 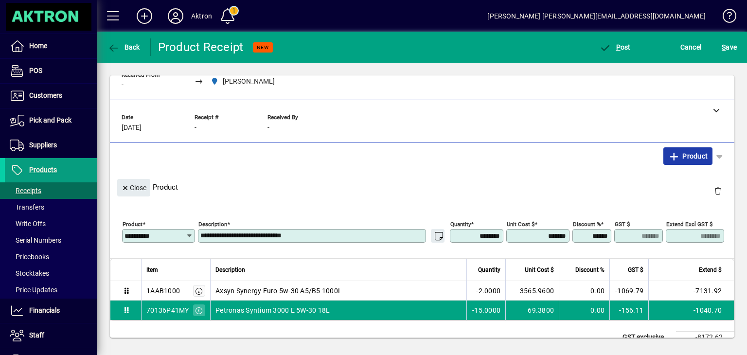 I want to click on span: Back, so click(x=123, y=47).